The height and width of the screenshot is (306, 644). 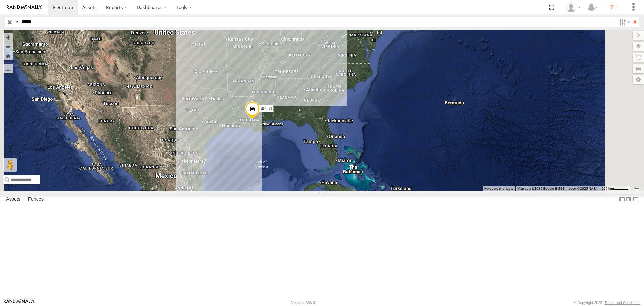 What do you see at coordinates (607, 303) in the screenshot?
I see `div: © Copyright 2025 -` at bounding box center [607, 303].